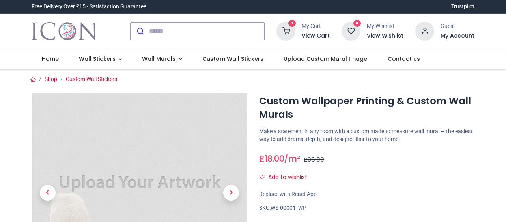 The image size is (506, 222). What do you see at coordinates (316, 159) in the screenshot?
I see `span: 36.00` at bounding box center [316, 159].